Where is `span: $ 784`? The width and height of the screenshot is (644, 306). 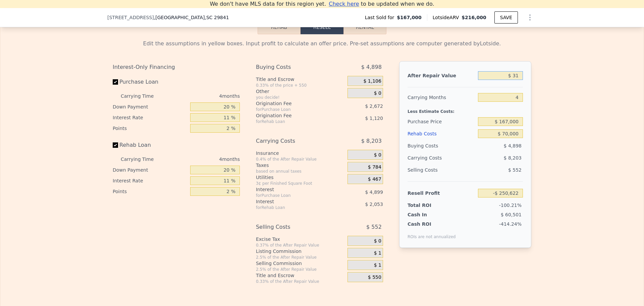 span: $ 784 is located at coordinates (375, 167).